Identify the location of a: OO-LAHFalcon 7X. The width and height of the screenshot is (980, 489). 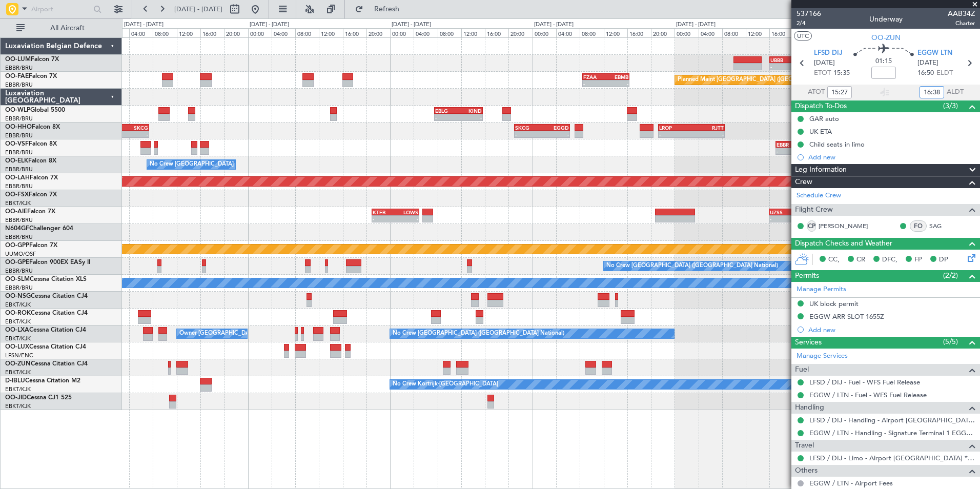
(31, 178).